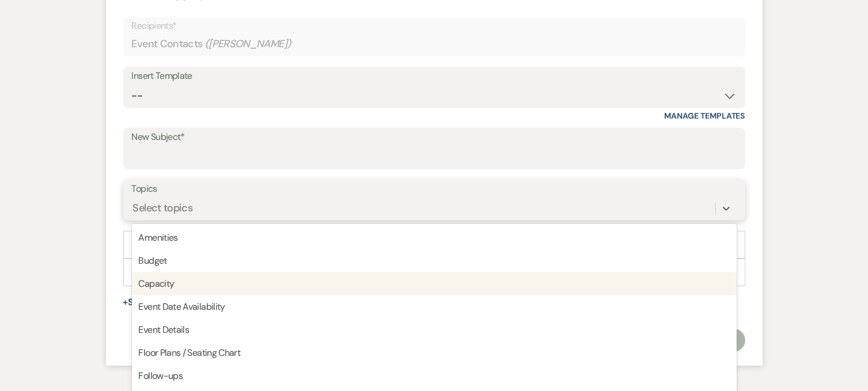  Describe the element at coordinates (434, 307) in the screenshot. I see `div: Event Date Availability` at that location.